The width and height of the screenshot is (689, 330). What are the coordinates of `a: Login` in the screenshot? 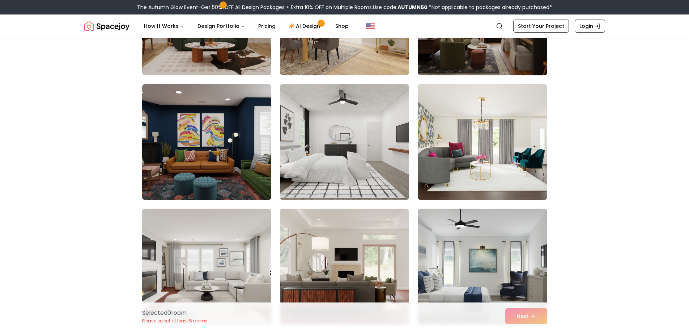 It's located at (590, 26).